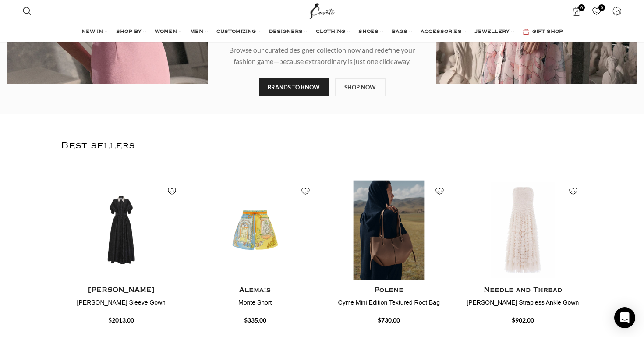 This screenshot has width=644, height=337. Describe the element at coordinates (239, 32) in the screenshot. I see `a: CUSTOMIZING` at that location.